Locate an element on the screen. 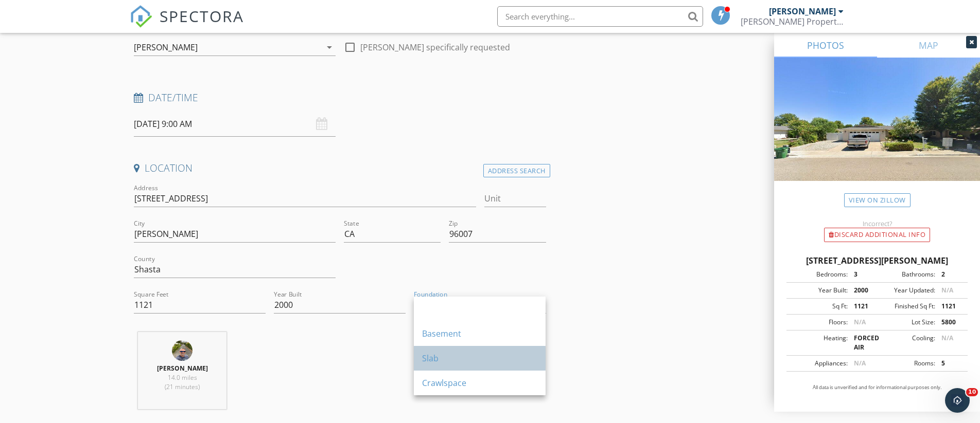 This screenshot has height=423, width=980. span: (21 minutes) is located at coordinates (182, 387).